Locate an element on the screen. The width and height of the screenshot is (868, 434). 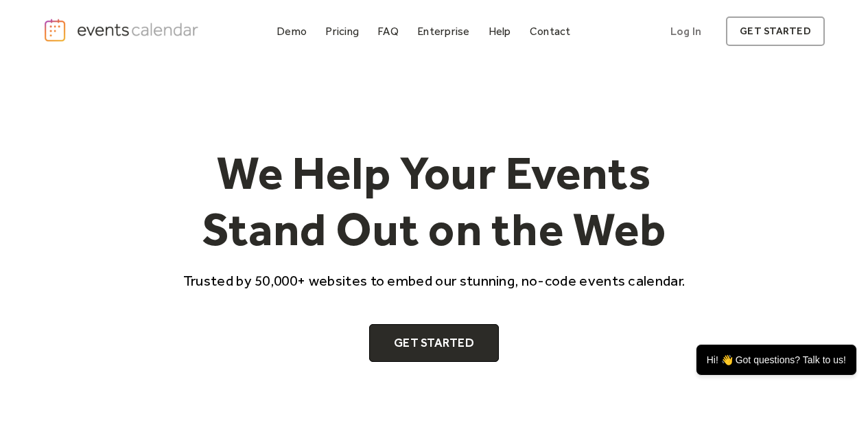
h1: We Help Your Events Stand Out on the Web is located at coordinates (434, 201).